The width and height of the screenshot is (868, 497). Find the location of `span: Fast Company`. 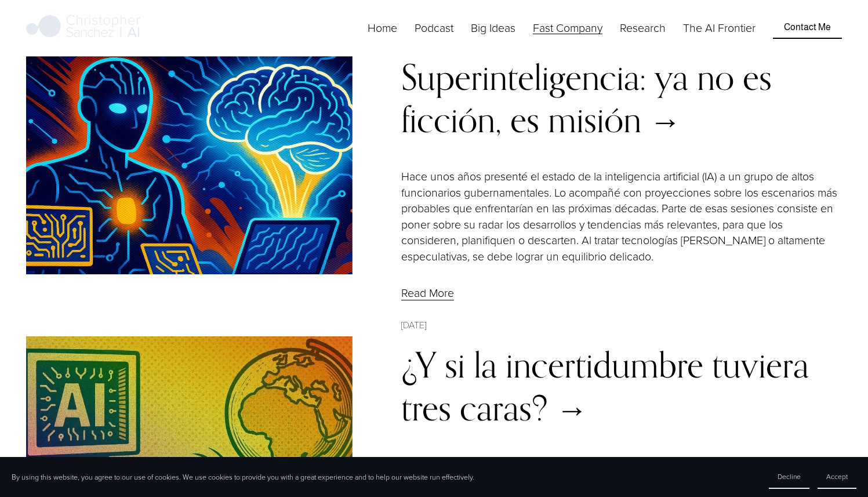

span: Fast Company is located at coordinates (568, 27).